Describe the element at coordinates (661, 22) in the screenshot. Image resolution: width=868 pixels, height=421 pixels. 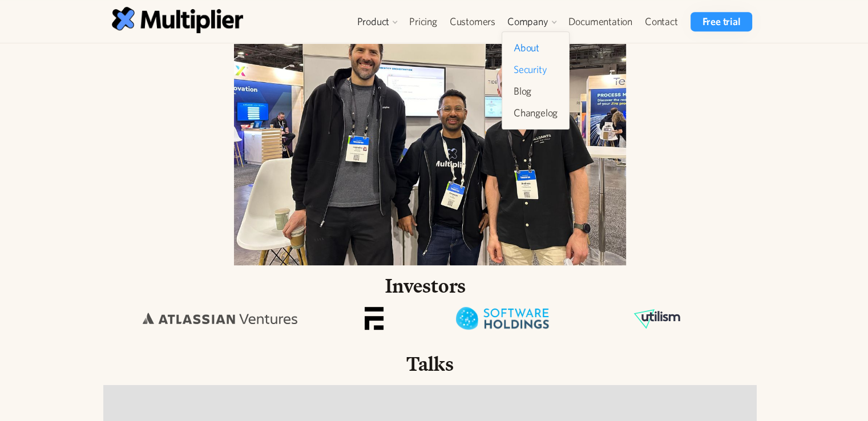
I see `a: Contact` at that location.